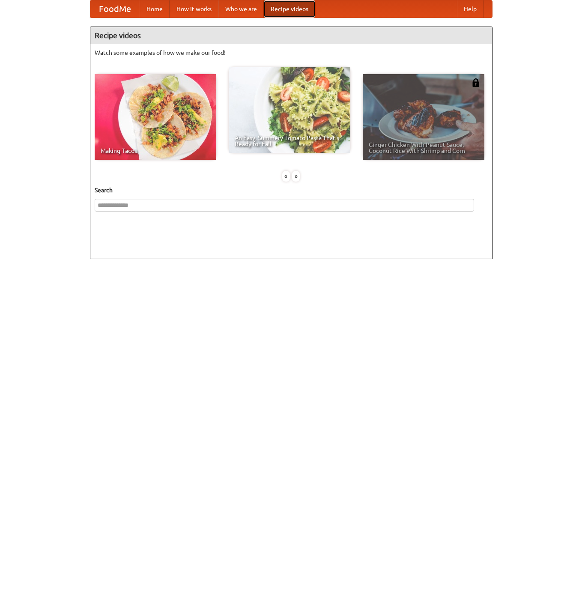 This screenshot has height=606, width=582. What do you see at coordinates (291, 53) in the screenshot?
I see `p: Watch some examples of how we make our food!` at bounding box center [291, 53].